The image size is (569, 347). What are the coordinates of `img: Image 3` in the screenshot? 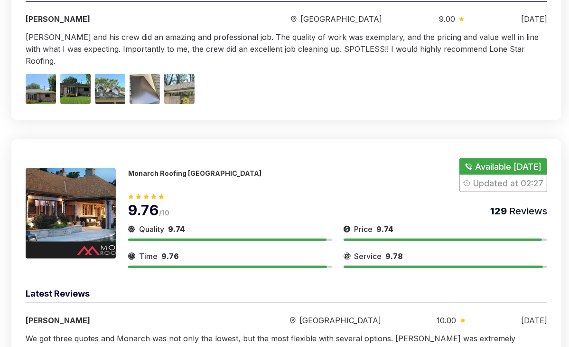 It's located at (110, 89).